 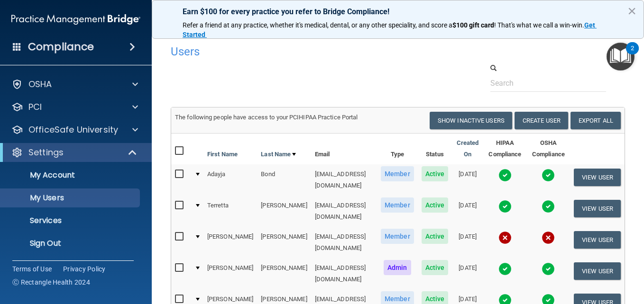 What do you see at coordinates (75, 84) in the screenshot?
I see `a: OSHA` at bounding box center [75, 84].